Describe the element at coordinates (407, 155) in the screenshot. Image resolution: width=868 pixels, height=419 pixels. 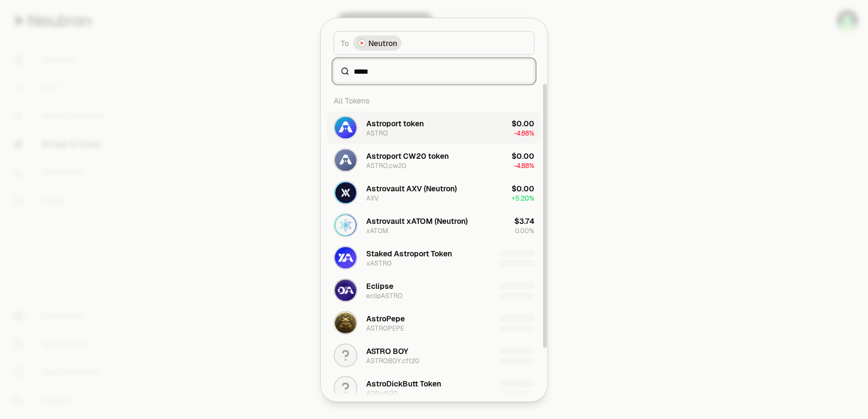
I see `div: Astroport CW20 token` at that location.